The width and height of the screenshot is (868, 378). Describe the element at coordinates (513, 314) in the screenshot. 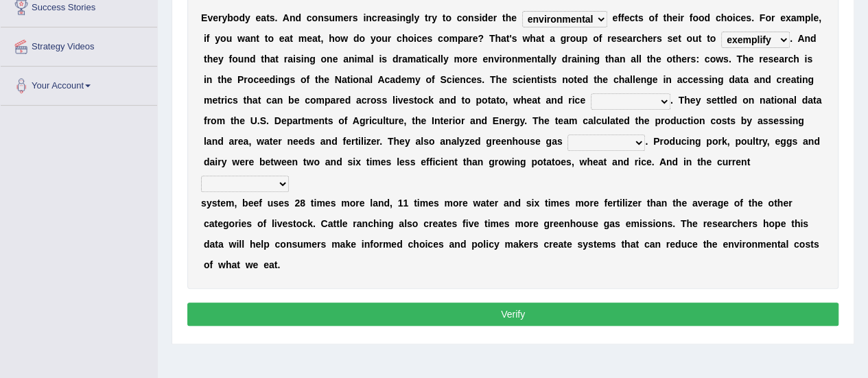

I see `button: Verify` at that location.